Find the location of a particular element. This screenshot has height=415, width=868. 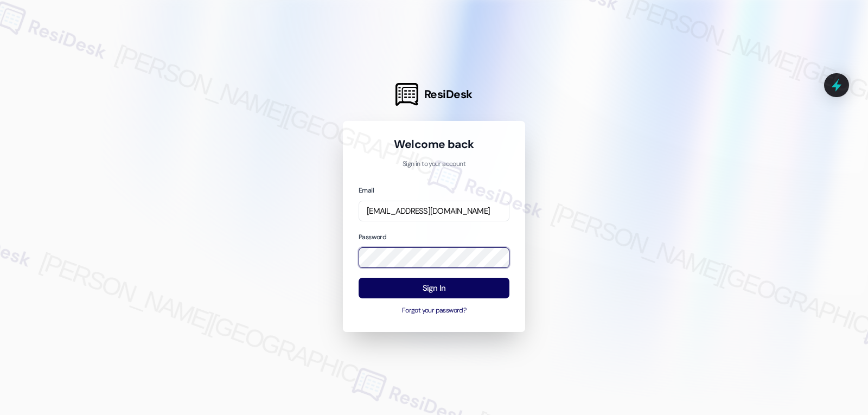

label: Password is located at coordinates (372, 237).